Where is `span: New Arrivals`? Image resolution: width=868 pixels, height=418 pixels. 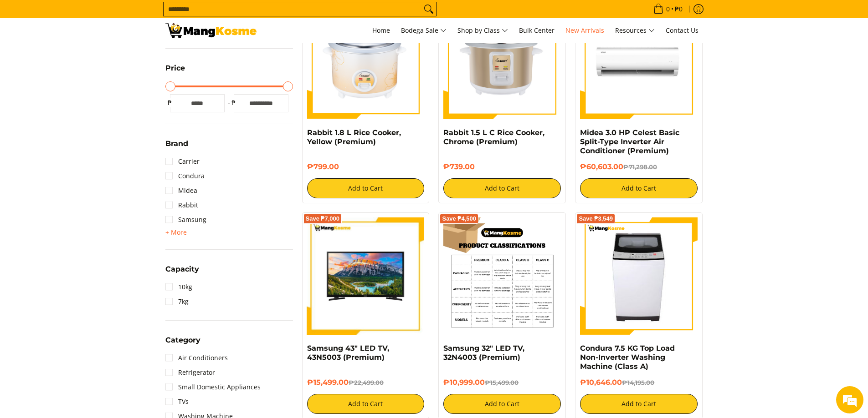
span: New Arrivals is located at coordinates (584, 30).